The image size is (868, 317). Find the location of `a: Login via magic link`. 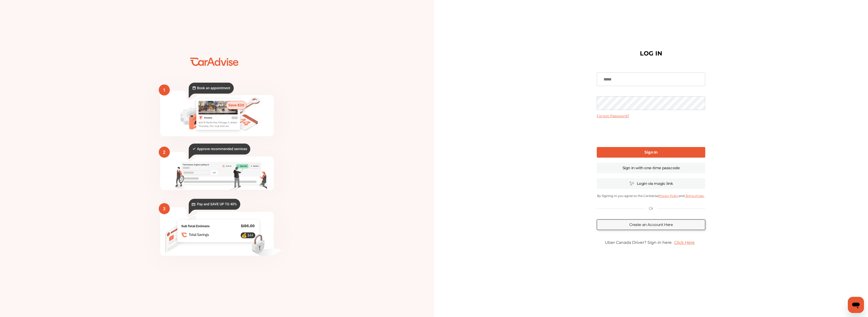

a: Login via magic link is located at coordinates (651, 183).